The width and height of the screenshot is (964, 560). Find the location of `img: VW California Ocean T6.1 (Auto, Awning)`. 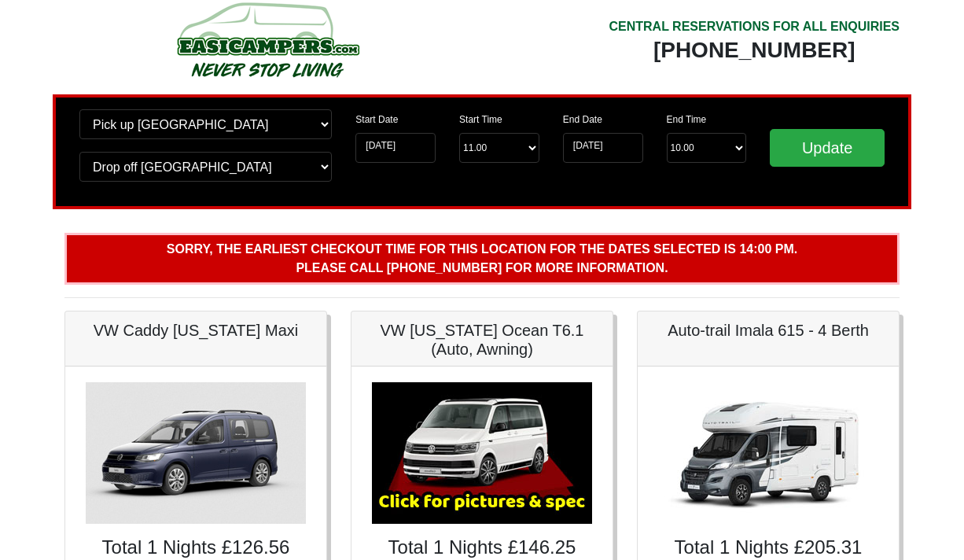

img: VW California Ocean T6.1 (Auto, Awning) is located at coordinates (482, 452).